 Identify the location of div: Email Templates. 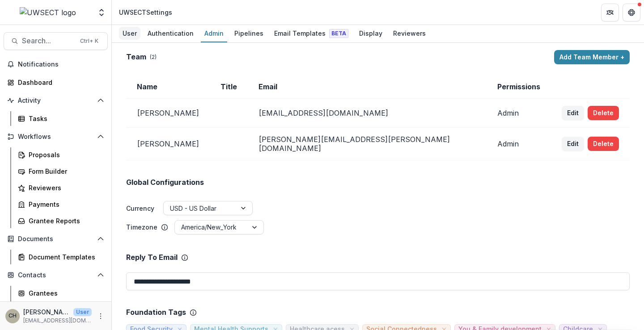
(311, 33).